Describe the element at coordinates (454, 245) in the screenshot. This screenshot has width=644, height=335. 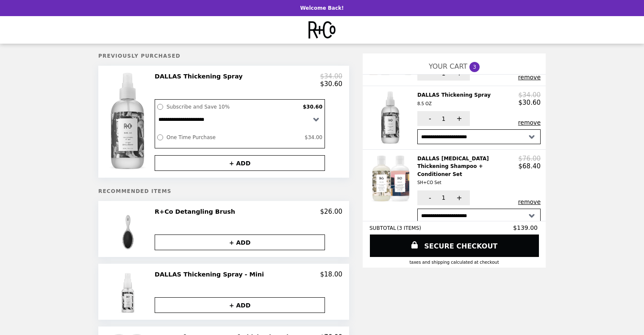
I see `a: SECURE CHECKOUT` at that location.